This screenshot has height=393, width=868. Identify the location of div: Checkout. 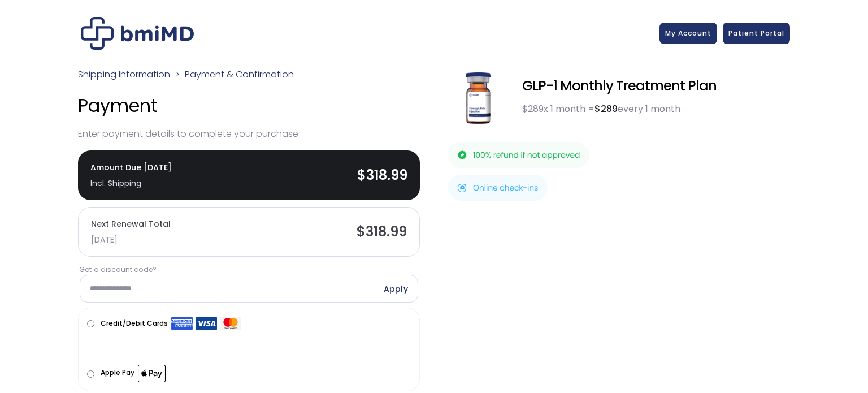
(137, 34).